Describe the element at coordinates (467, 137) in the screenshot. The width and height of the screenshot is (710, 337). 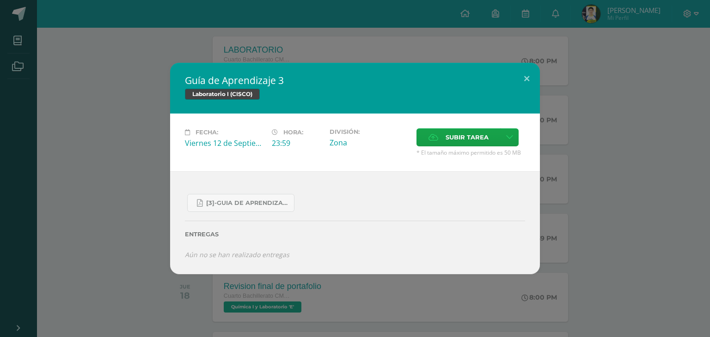
I see `span: Subir tarea` at that location.